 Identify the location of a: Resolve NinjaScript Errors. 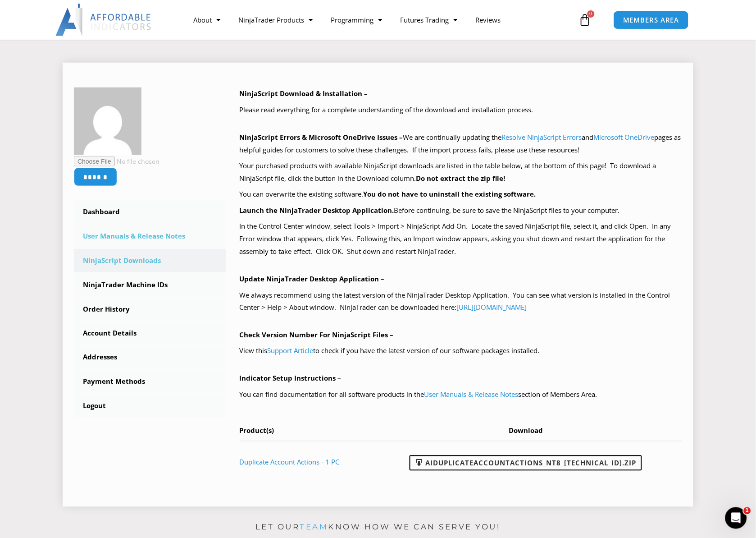
(542, 137).